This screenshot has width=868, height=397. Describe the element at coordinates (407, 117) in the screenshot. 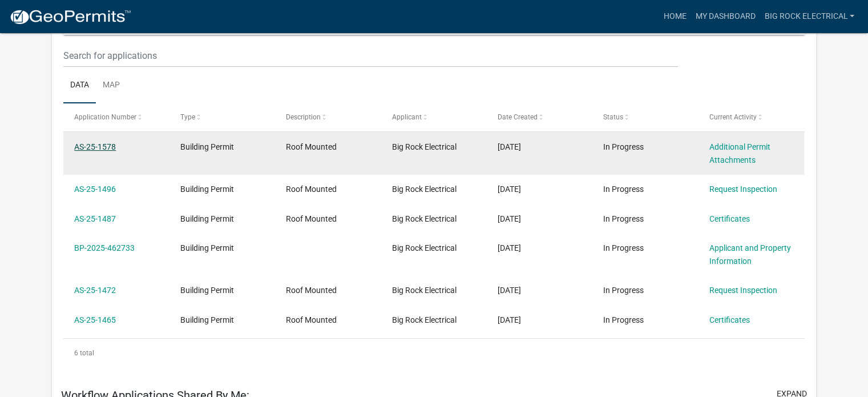

I see `span: Applicant` at that location.